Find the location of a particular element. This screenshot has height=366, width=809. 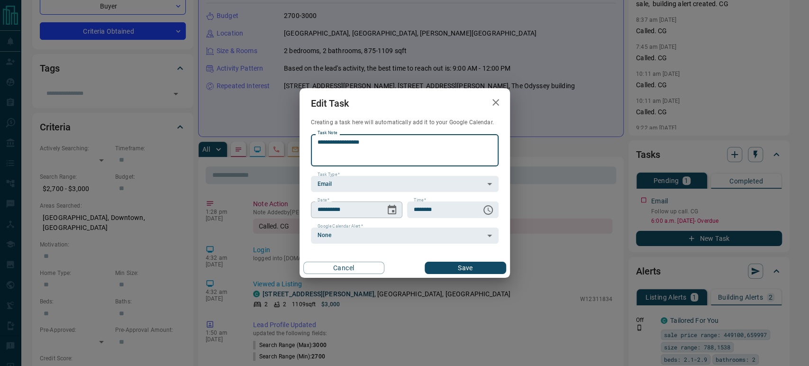

label: Google Calendar Alert is located at coordinates (340, 226).